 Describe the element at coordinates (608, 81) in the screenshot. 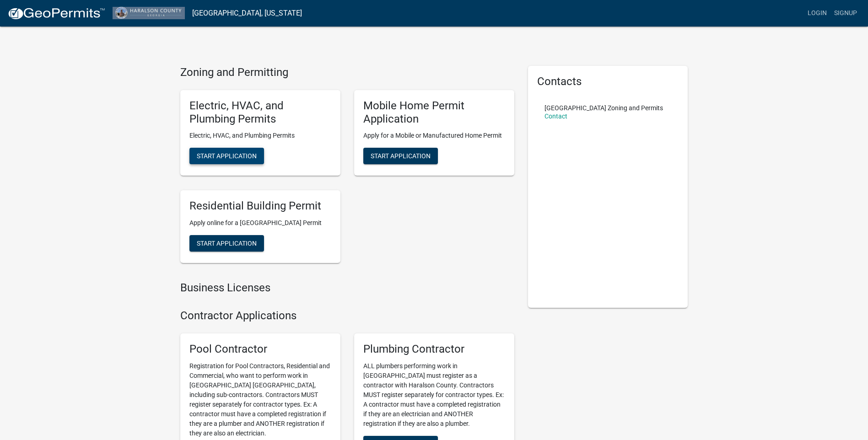

I see `h5: Contacts` at that location.